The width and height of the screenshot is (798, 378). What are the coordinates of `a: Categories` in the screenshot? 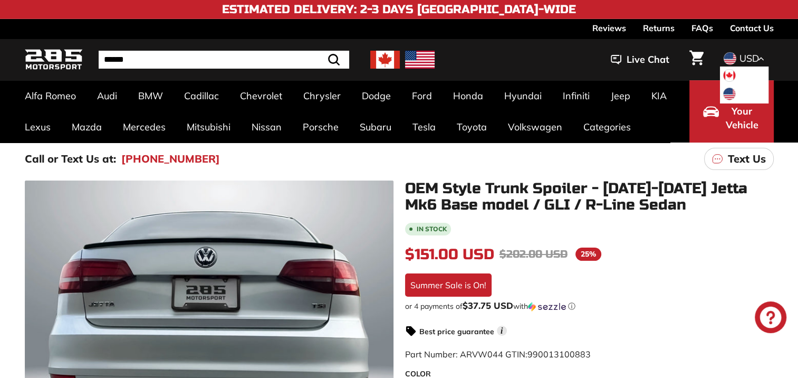 It's located at (607, 127).